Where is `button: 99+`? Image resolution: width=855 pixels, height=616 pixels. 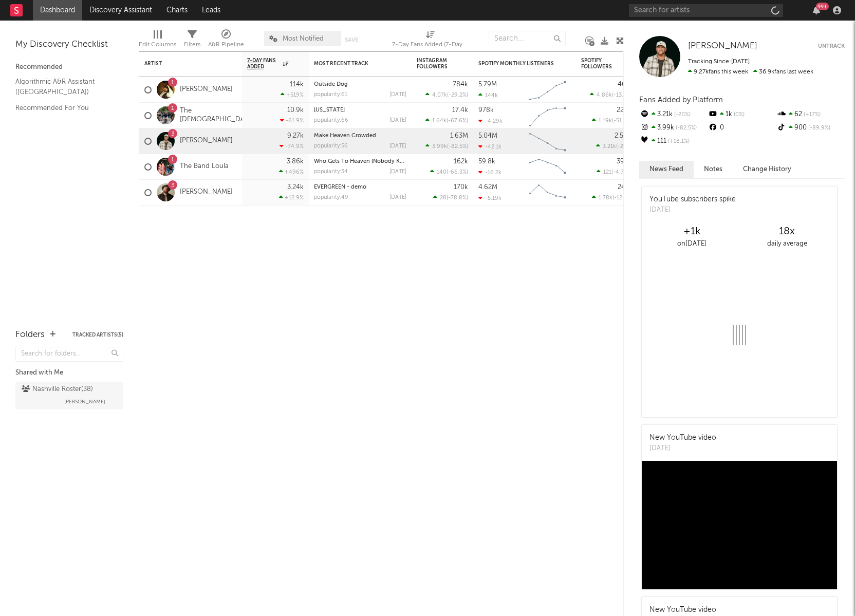
button: 99+ is located at coordinates (816, 10).